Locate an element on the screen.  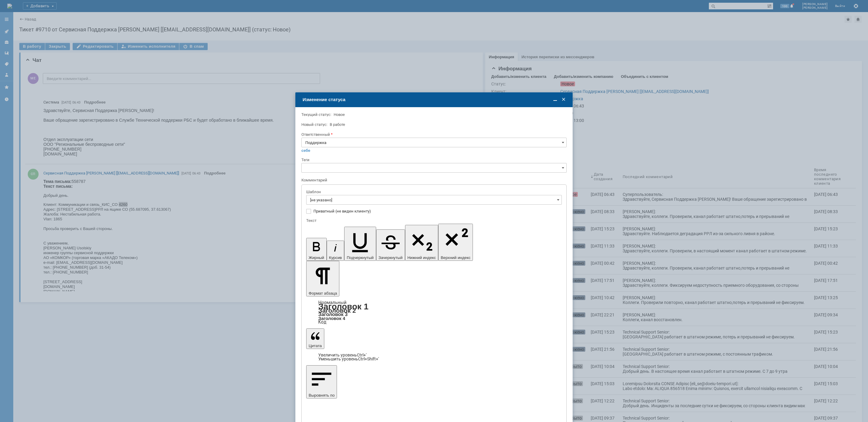
a: Заголовок 1 is located at coordinates (344, 306).